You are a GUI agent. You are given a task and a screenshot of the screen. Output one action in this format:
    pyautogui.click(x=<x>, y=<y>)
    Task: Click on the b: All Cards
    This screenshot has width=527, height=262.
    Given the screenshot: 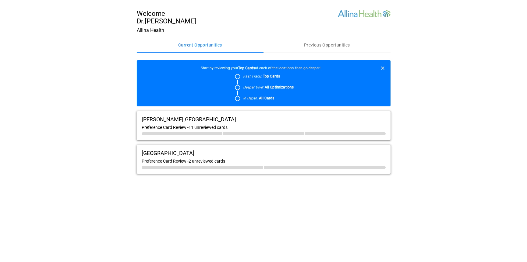 What is the action you would take?
    pyautogui.click(x=266, y=98)
    